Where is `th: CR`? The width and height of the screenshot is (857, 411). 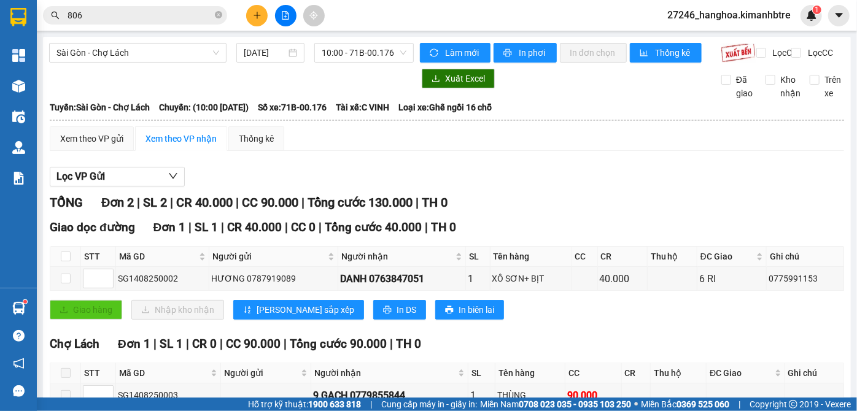 th: CR is located at coordinates (636, 373).